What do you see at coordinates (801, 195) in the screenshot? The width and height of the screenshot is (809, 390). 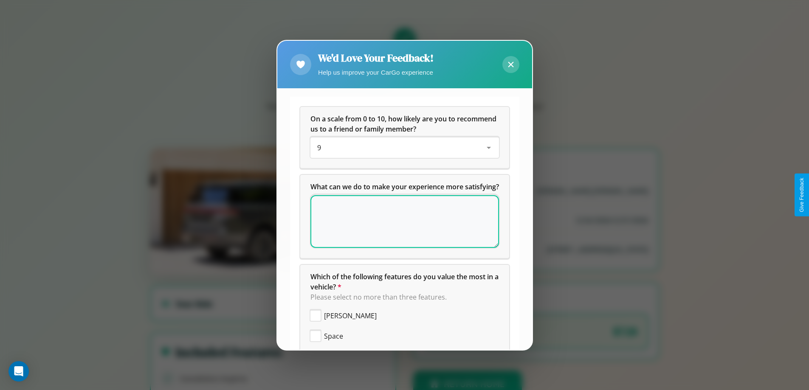 I see `div: Give Feedback` at bounding box center [801, 195].